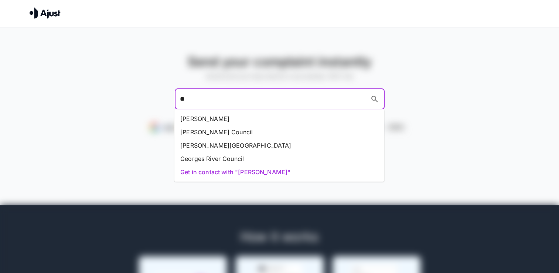 The width and height of the screenshot is (559, 273). Describe the element at coordinates (45, 13) in the screenshot. I see `img: Ajust` at that location.